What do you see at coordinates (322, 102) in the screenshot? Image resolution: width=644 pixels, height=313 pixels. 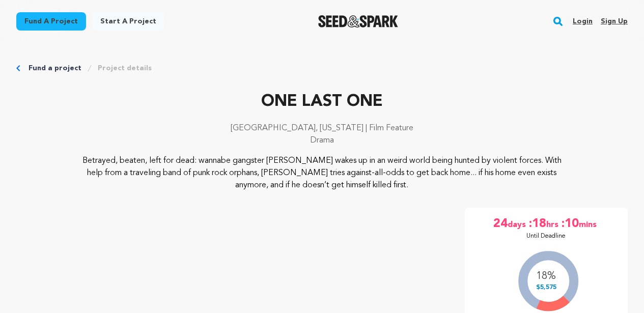 I see `p: ONE LAST ONE` at bounding box center [322, 102].